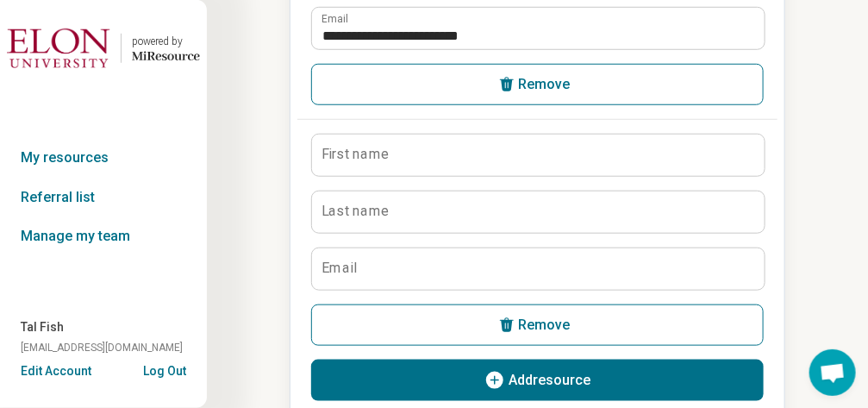 The image size is (868, 408). What do you see at coordinates (165, 370) in the screenshot?
I see `button: Log Out` at bounding box center [165, 370].